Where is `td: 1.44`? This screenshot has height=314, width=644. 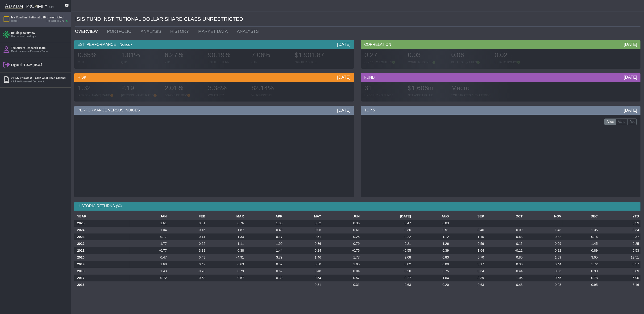 td: 1.44 is located at coordinates (265, 250).